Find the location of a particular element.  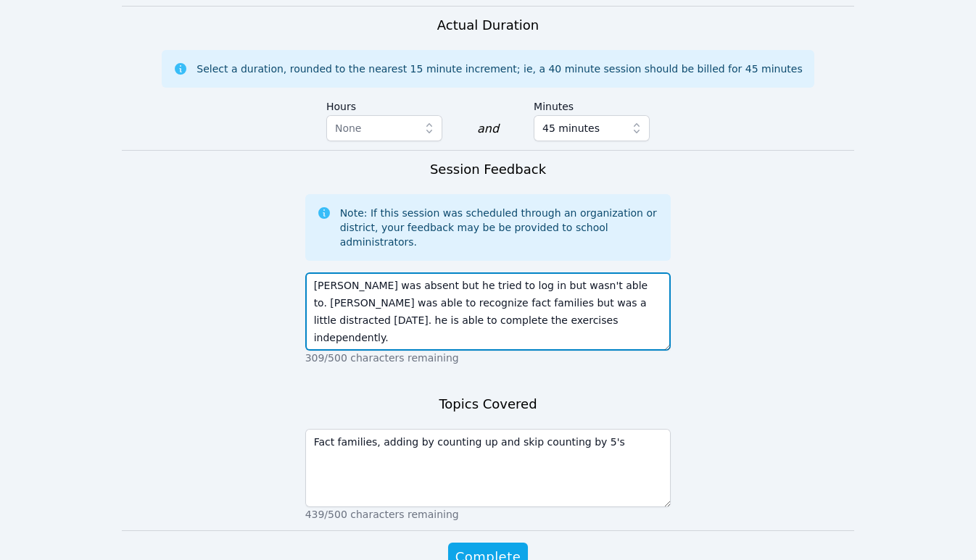

h3: Topics Covered is located at coordinates (487, 405).